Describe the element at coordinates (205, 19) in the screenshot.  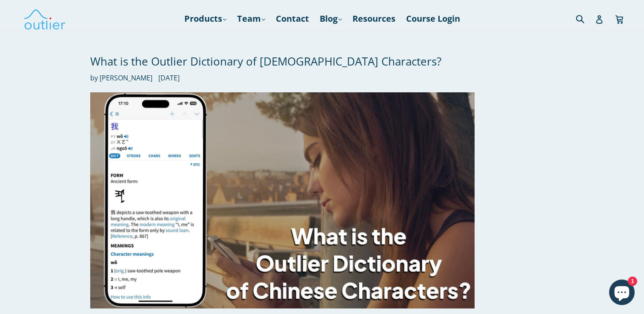
I see `a: Products` at that location.